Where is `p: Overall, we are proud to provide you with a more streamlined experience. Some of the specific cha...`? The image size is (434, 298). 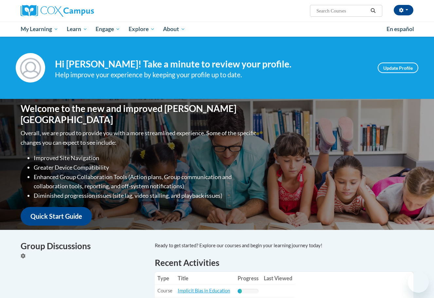
p: Overall, we are proud to provide you with a more streamlined experience. Some of the specific cha... is located at coordinates (139, 138).